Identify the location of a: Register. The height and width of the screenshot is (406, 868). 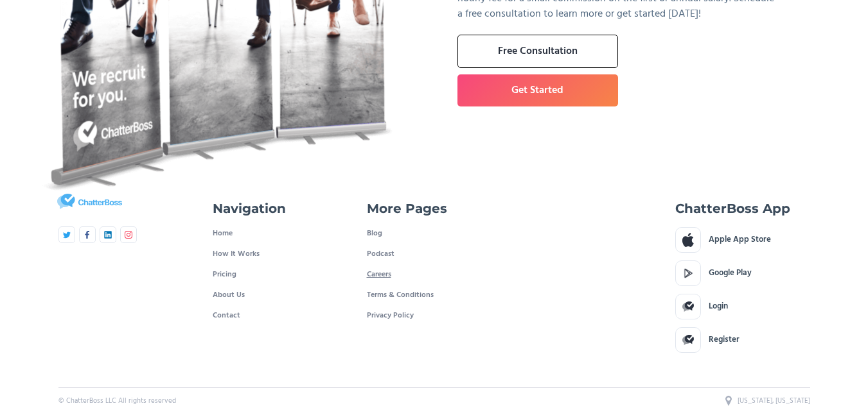
(743, 340).